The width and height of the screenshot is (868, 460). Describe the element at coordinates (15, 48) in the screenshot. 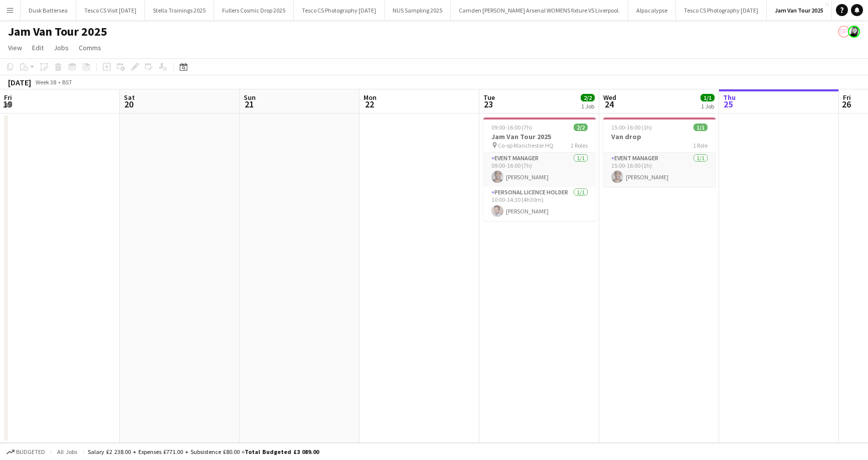

I see `a: View` at that location.